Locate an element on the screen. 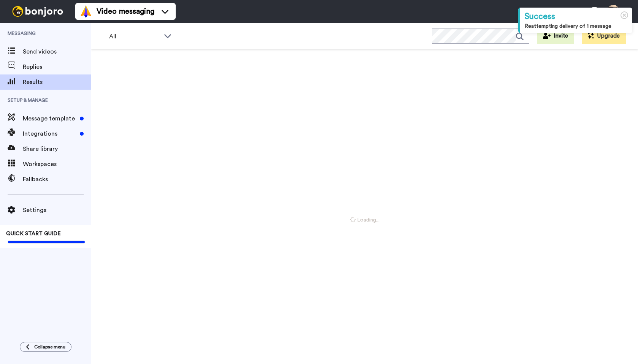 This screenshot has width=638, height=364. span: Loading... is located at coordinates (364, 220).